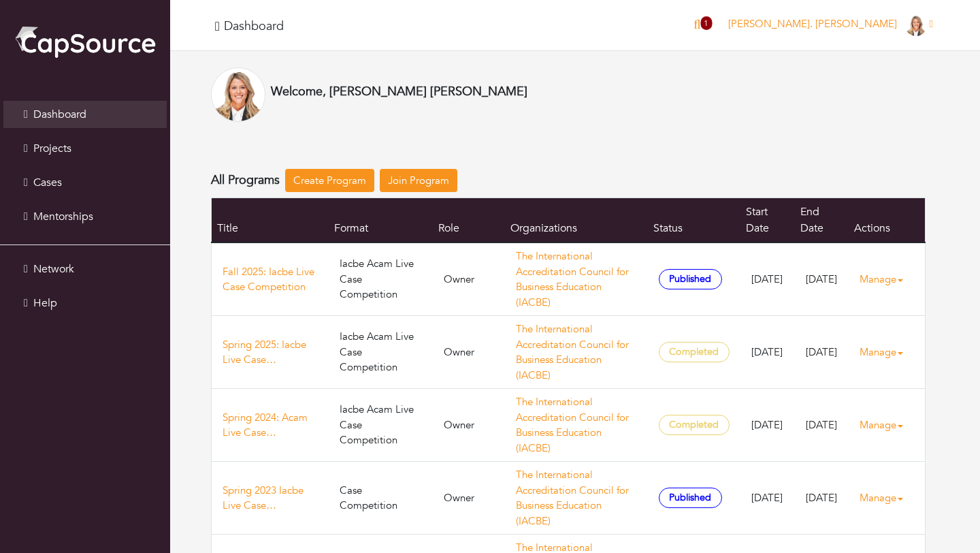  Describe the element at coordinates (245, 180) in the screenshot. I see `h4: All Programs` at that location.